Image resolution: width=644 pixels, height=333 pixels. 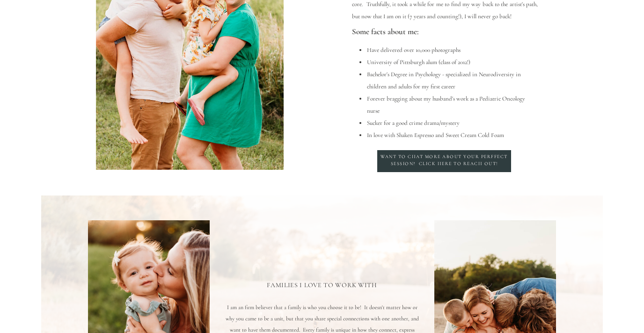 I want to click on li: Have delivered over 10,000 photographs, so click(x=452, y=50).